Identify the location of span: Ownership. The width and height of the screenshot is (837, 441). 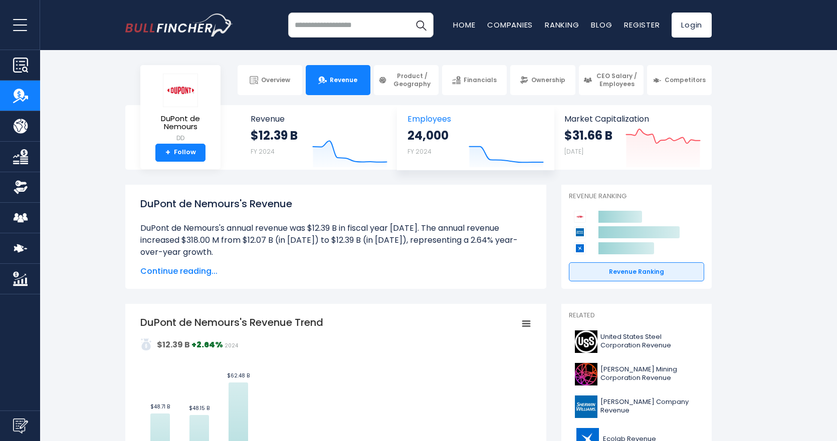
(548, 80).